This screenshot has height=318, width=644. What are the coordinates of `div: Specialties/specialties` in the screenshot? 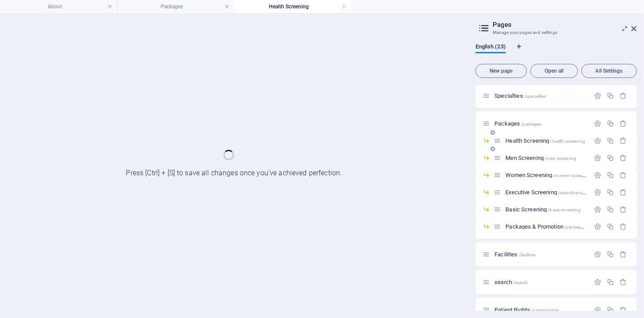 It's located at (541, 96).